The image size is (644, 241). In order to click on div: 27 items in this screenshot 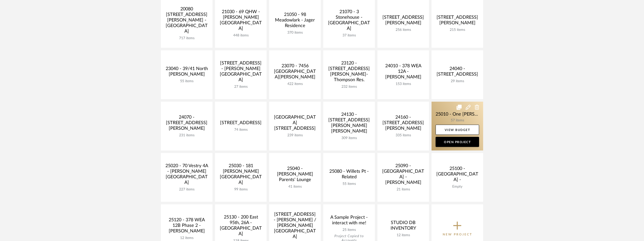, I will do `click(241, 87)`.